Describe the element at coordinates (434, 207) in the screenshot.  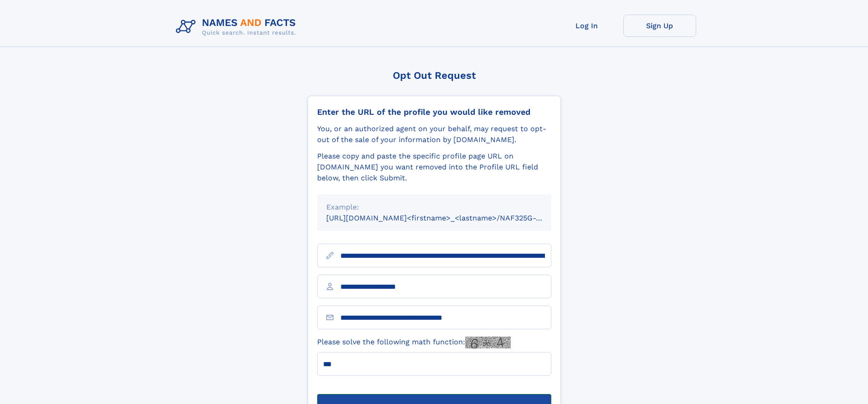
I see `div: Example:` at that location.